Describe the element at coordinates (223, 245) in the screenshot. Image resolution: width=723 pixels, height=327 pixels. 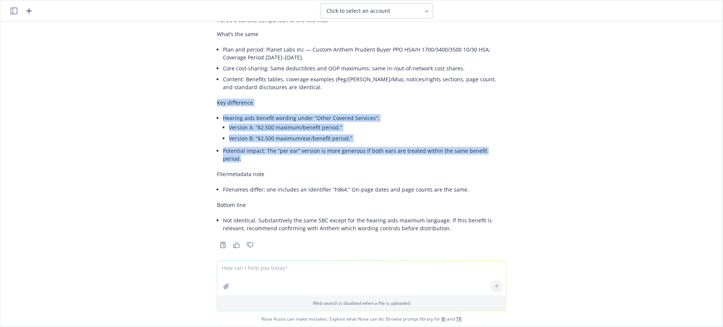
I see `svg: Copy to clipboard` at that location.